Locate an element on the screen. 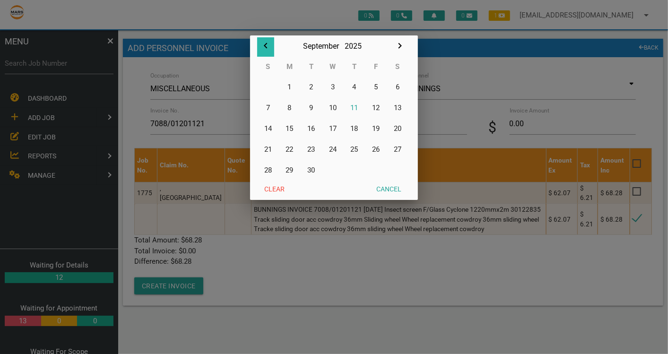  button: Cancel is located at coordinates (388, 189).